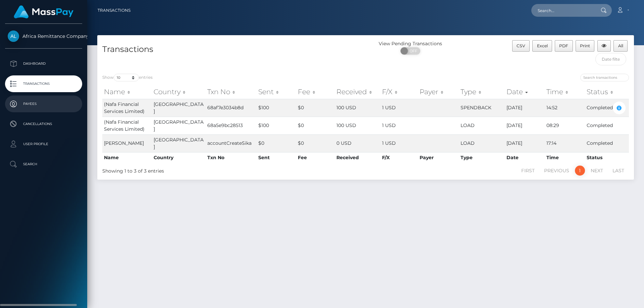 This screenshot has height=308, width=644. I want to click on div: View Pending Transactions, so click(410, 44).